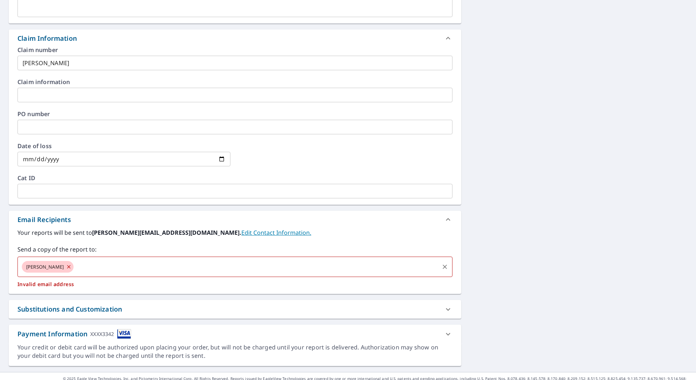 This screenshot has width=696, height=380. What do you see at coordinates (445, 267) in the screenshot?
I see `button: Clear` at bounding box center [445, 267].